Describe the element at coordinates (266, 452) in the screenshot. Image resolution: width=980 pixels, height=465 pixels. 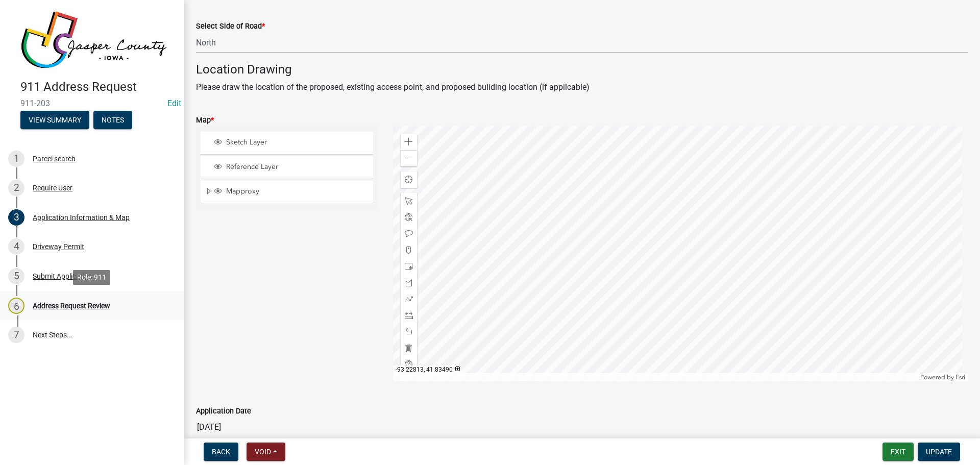
I see `button: Void` at that location.